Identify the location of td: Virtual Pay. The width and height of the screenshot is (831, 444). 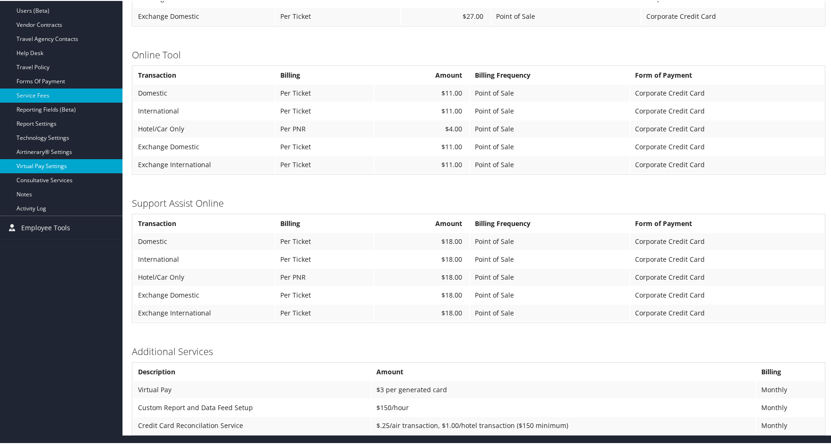
(252, 389).